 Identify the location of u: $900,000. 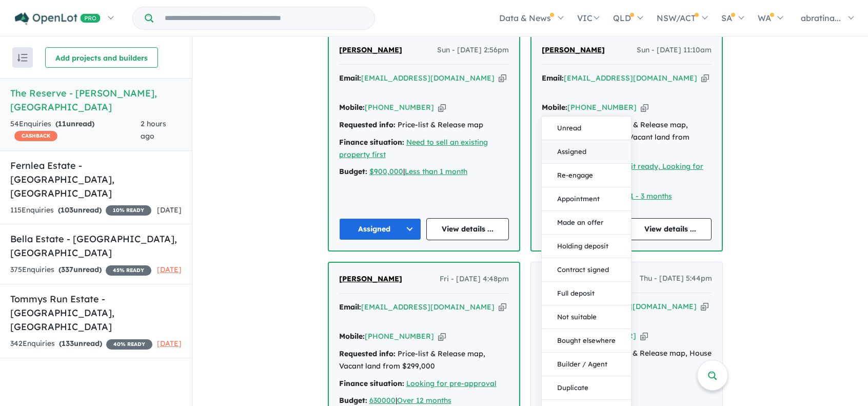
(386, 171).